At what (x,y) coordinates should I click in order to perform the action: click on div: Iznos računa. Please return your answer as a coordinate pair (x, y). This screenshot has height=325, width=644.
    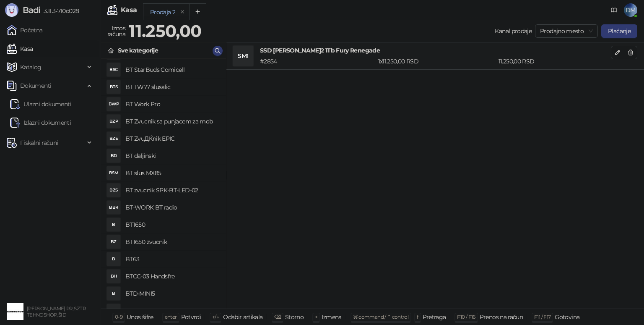
    Looking at the image, I should click on (116, 31).